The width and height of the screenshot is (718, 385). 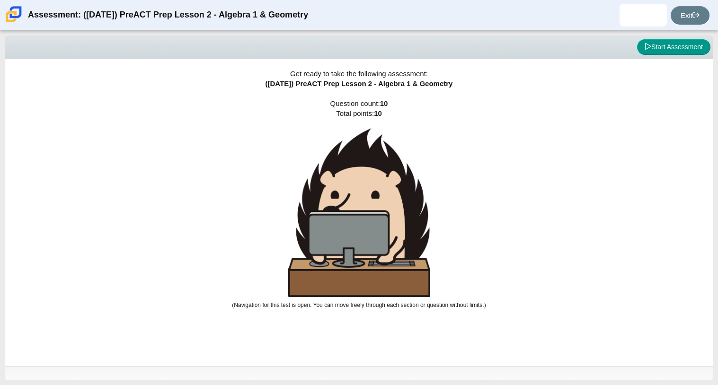 What do you see at coordinates (359, 213) in the screenshot?
I see `img: hedgehog-behind-computer-large.png` at bounding box center [359, 213].